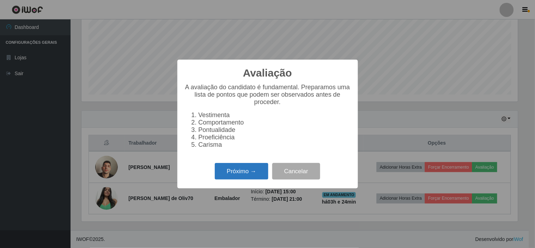  Describe the element at coordinates (275, 145) in the screenshot. I see `li: Carisma` at that location.